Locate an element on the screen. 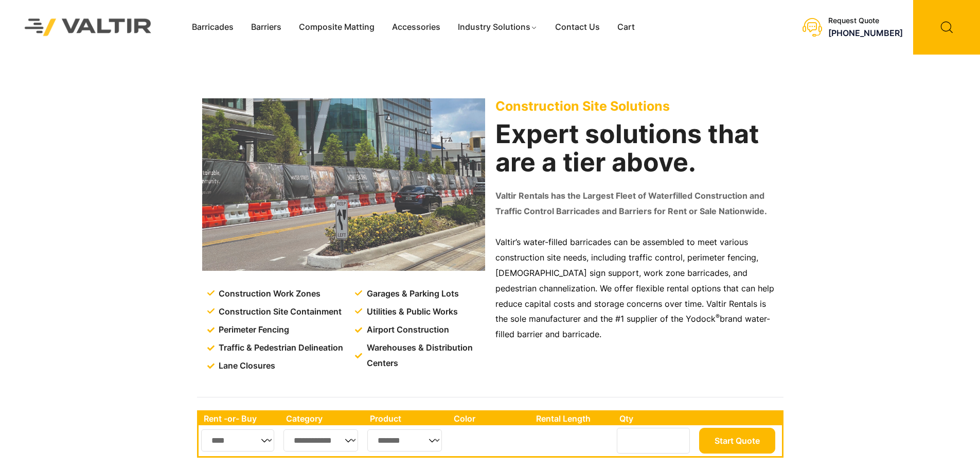  span: Traffic & Pedestrian Delineation is located at coordinates (279, 348).